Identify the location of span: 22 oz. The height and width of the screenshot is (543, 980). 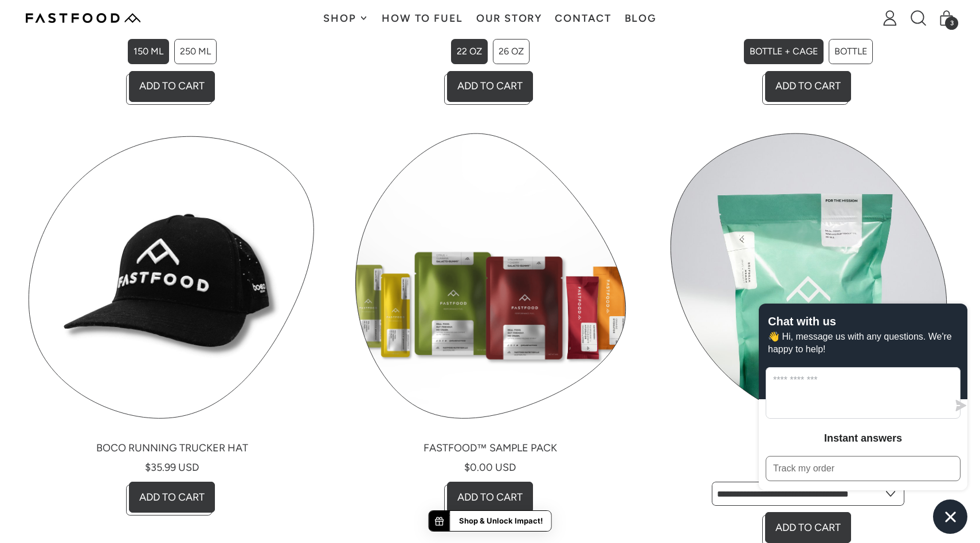
(470, 51).